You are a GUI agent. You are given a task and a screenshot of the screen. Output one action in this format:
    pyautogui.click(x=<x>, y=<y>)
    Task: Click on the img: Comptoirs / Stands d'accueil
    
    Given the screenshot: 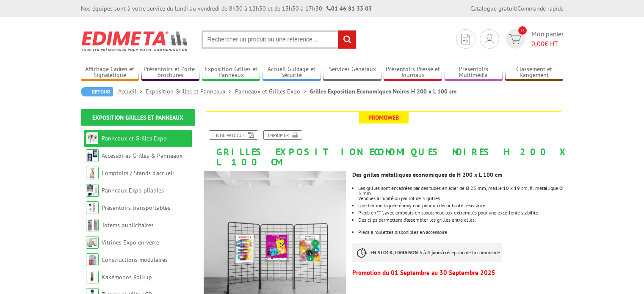 What is the action you would take?
    pyautogui.click(x=93, y=173)
    